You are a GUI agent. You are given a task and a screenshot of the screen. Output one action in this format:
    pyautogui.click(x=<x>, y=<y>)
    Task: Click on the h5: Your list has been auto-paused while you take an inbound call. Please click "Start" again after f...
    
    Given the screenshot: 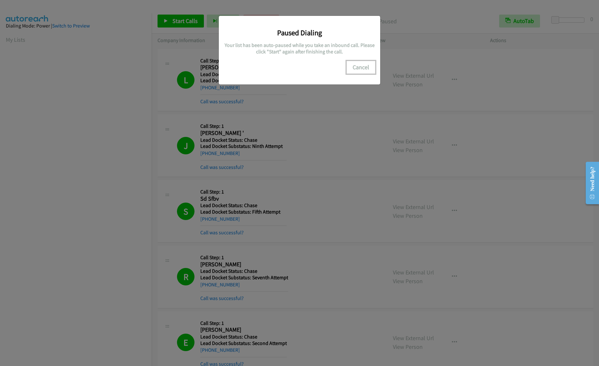 What is the action you would take?
    pyautogui.click(x=299, y=48)
    